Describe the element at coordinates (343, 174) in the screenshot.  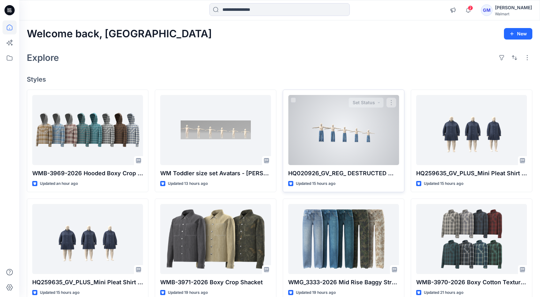
I see `p: HQ020926_GV_REG_ DESTRUCTED WIDE LEG` at that location.